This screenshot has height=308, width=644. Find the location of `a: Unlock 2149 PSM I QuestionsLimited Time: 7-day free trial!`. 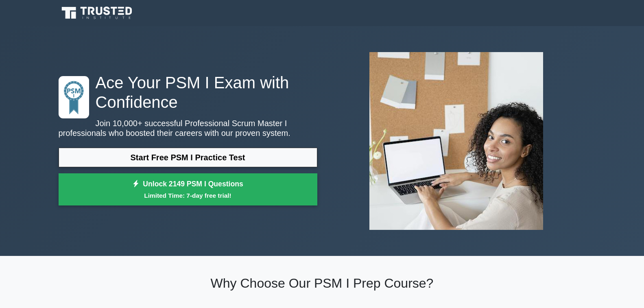

a: Unlock 2149 PSM I QuestionsLimited Time: 7-day free trial! is located at coordinates (188, 190).